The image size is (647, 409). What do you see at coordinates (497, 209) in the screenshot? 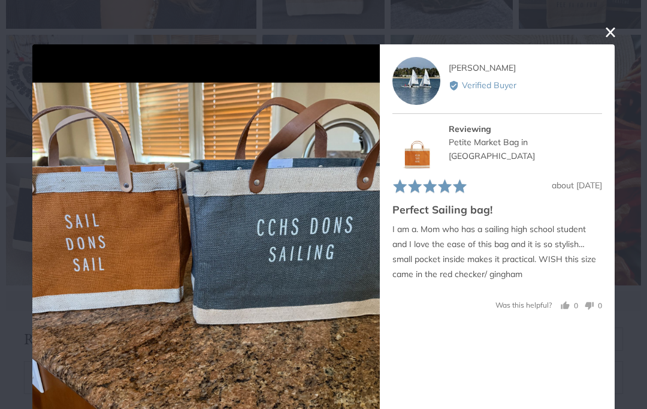
I see `h2: Perfect Sailing bag!` at bounding box center [497, 209].